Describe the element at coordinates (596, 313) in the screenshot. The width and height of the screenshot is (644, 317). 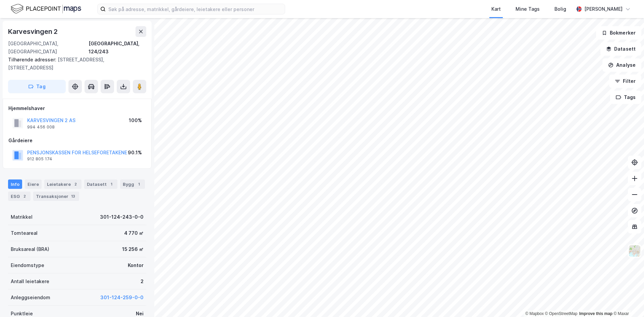
I see `a: Improve this map` at that location.